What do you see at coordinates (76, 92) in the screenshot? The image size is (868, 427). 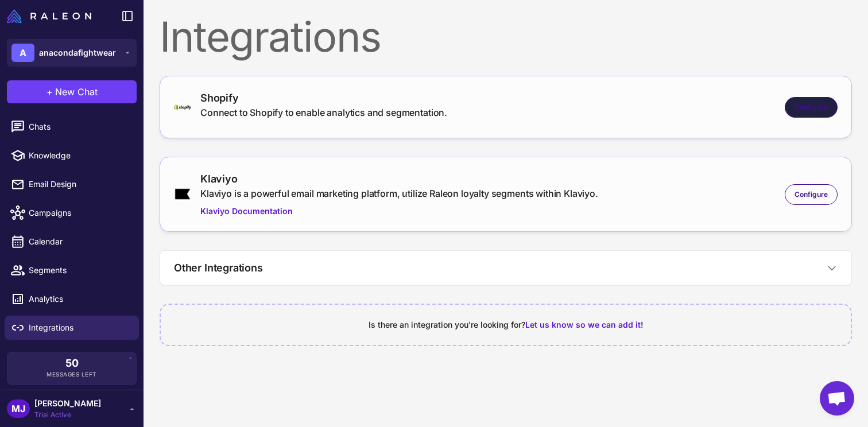 I see `span: New Chat` at bounding box center [76, 92].